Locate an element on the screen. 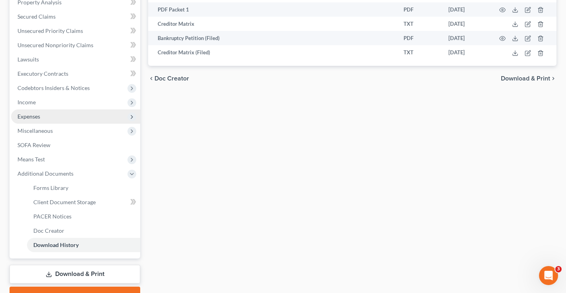 The height and width of the screenshot is (293, 566). a: Unsecured Nonpriority Claims is located at coordinates (75, 45).